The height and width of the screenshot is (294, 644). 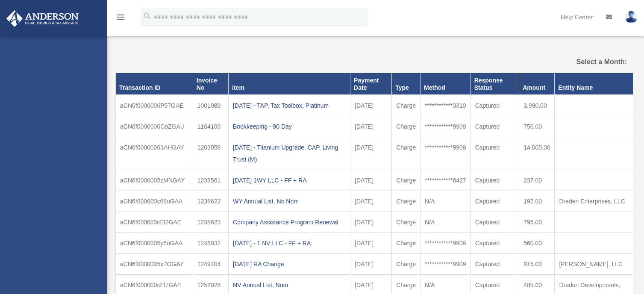 What do you see at coordinates (154, 105) in the screenshot?
I see `td: aCN6f0000006P57GAE` at bounding box center [154, 105].